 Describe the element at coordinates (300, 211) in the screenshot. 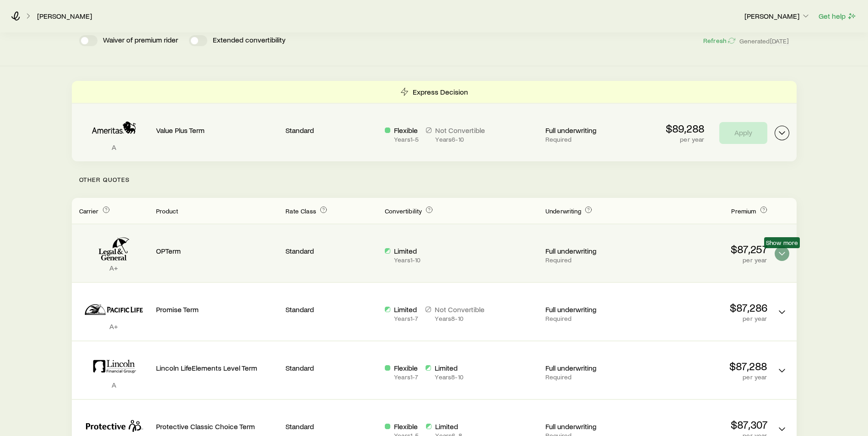

I see `span: Rate Class` at that location.